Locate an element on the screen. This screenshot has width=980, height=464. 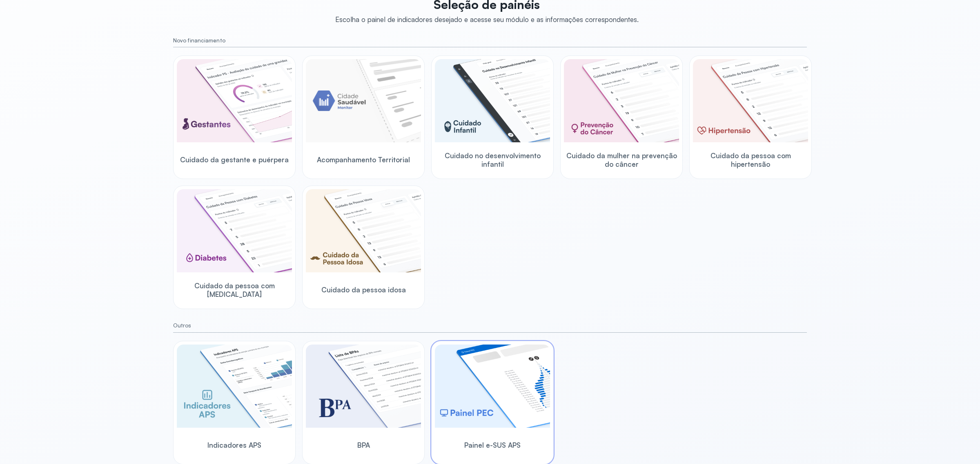
span: BPA is located at coordinates (363, 445).